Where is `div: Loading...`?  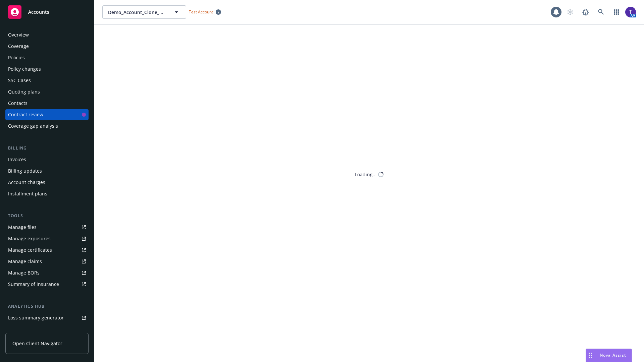
div: Loading... is located at coordinates (365, 175).